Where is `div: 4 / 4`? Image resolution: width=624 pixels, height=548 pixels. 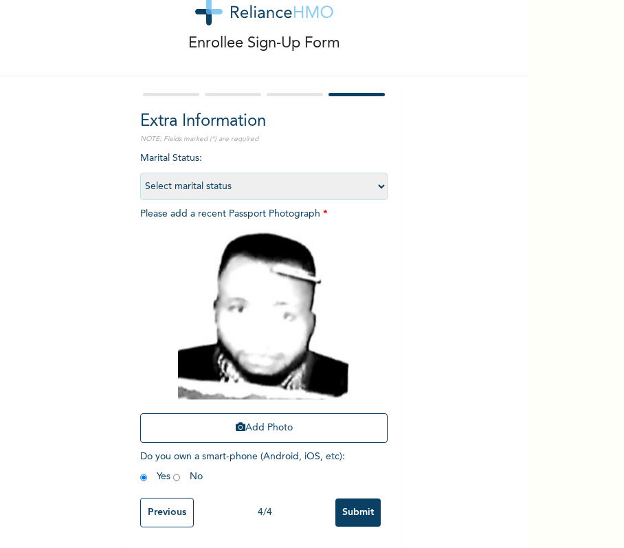 div: 4 / 4 is located at coordinates (265, 512).